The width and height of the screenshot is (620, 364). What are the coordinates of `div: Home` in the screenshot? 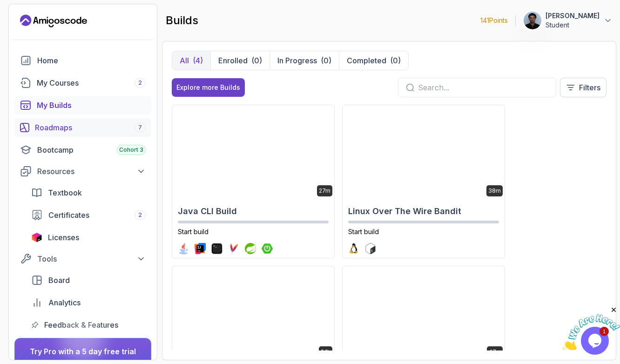 It's located at (91, 61).